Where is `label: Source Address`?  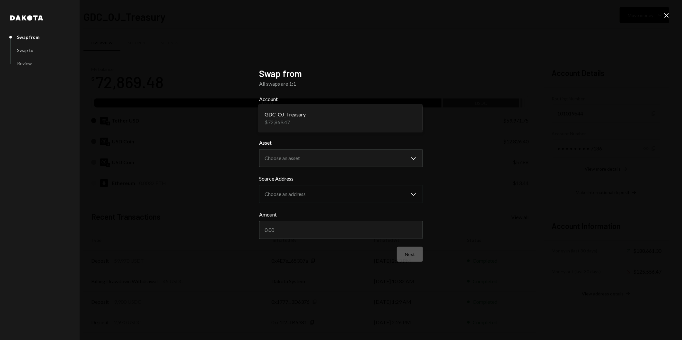 label: Source Address is located at coordinates (341, 179).